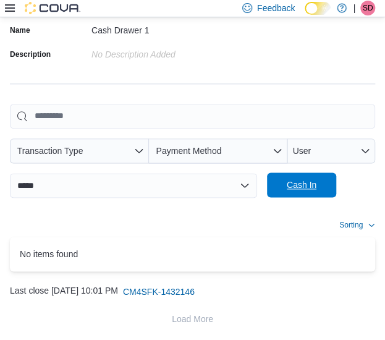 This screenshot has width=385, height=340. I want to click on div: Sarah Dunlop, so click(367, 8).